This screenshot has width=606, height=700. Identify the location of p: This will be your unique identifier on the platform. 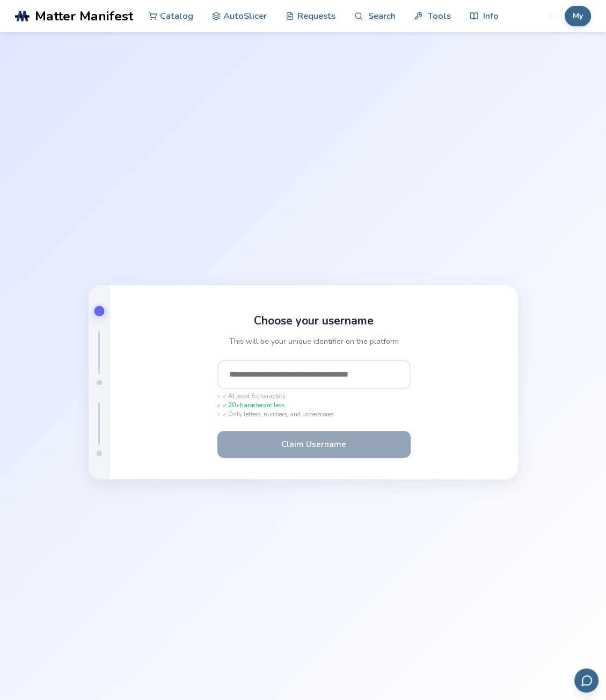
(314, 341).